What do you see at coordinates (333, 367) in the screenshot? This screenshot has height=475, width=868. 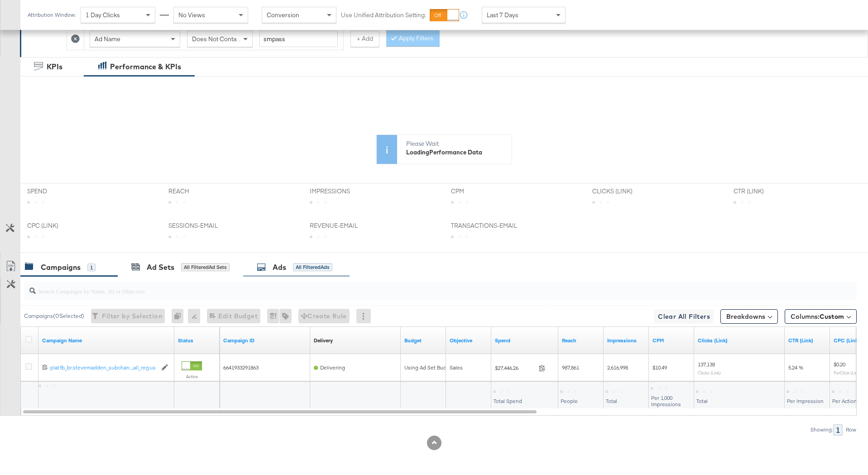 I see `span: Delivering` at bounding box center [333, 367].